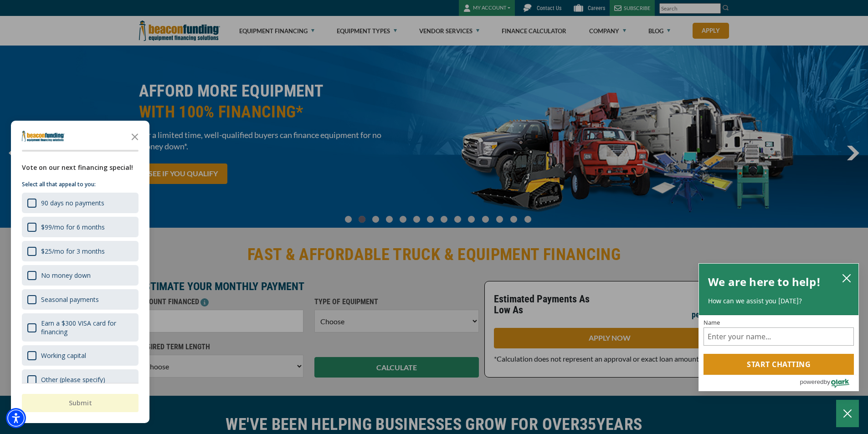 This screenshot has width=868, height=434. Describe the element at coordinates (43, 136) in the screenshot. I see `img: Company logo` at that location.